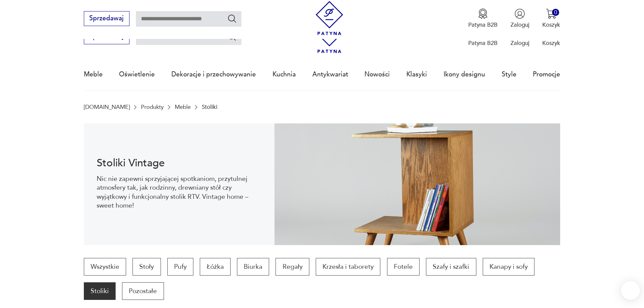  Describe the element at coordinates (417, 184) in the screenshot. I see `img: 2a258ee3f1fcb5f90a95e384ca329760.jpg` at that location.